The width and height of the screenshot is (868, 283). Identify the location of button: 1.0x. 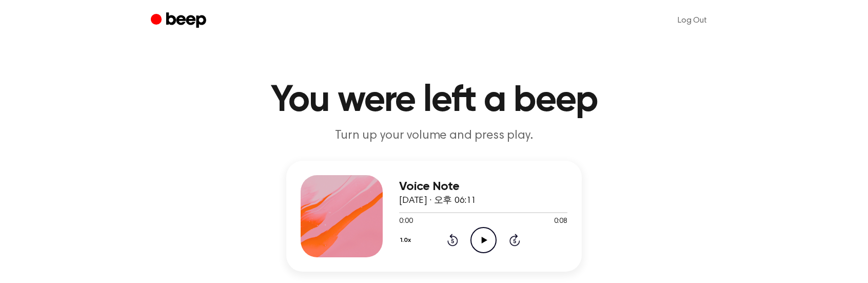
(407, 241).